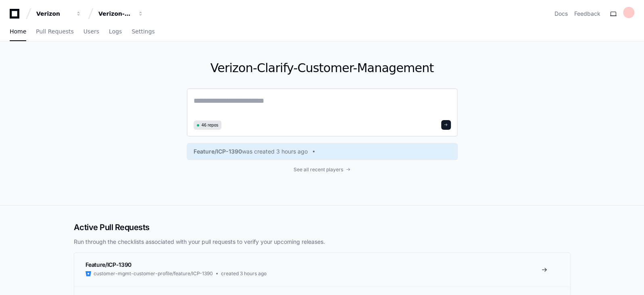  I want to click on button: Verizon-Clarify-Customer-Management, so click(121, 13).